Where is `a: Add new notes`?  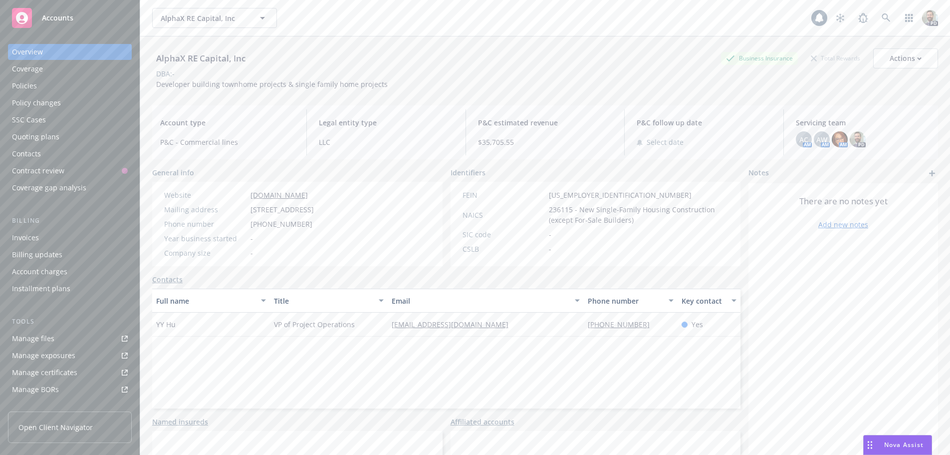
a: Add new notes is located at coordinates (844, 224).